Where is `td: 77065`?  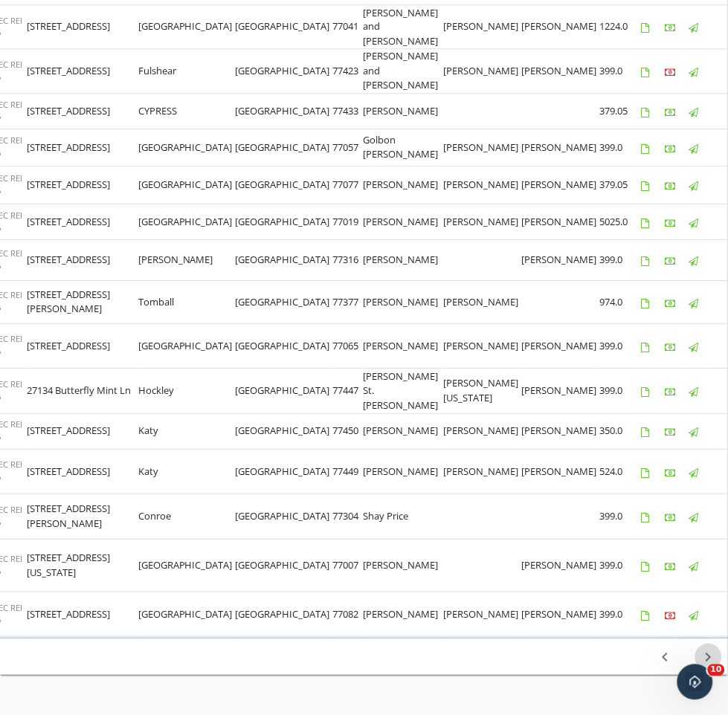 td: 77065 is located at coordinates (348, 346).